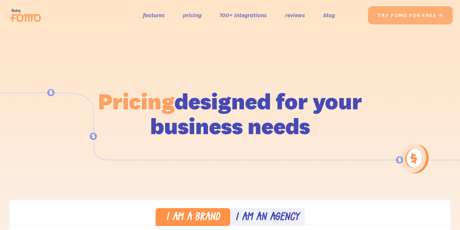  What do you see at coordinates (154, 15) in the screenshot?
I see `a: features` at bounding box center [154, 15].